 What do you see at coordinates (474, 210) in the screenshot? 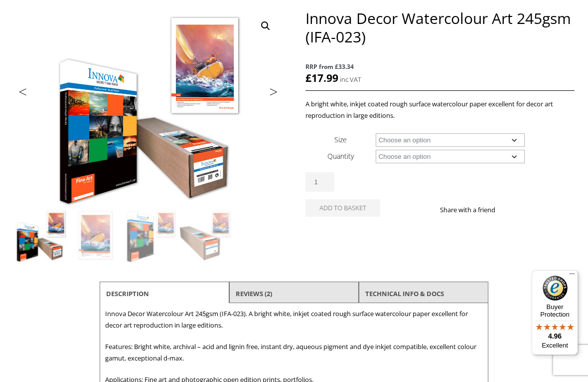
I see `p: Share with a friend` at bounding box center [474, 210].